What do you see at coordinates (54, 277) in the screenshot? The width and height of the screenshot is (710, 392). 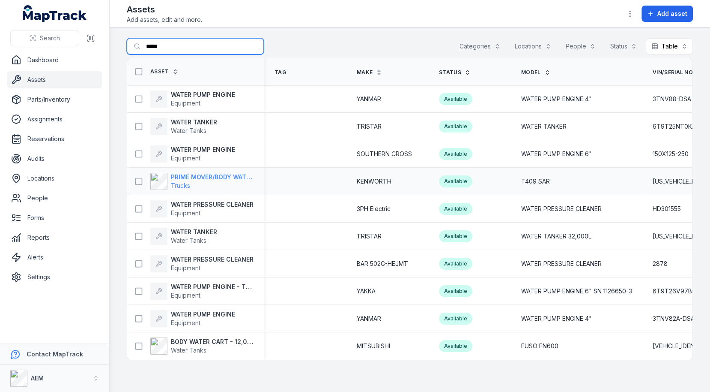 I see `a: Settings` at bounding box center [54, 277].